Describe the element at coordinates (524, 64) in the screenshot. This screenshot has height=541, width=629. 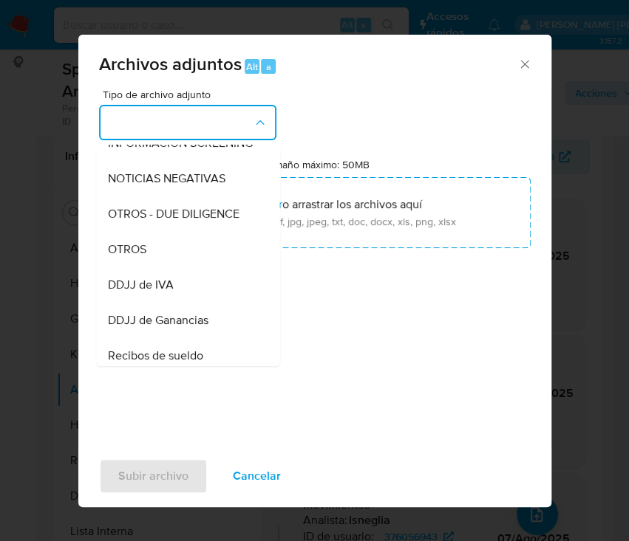
I see `button: Cerrar` at that location.